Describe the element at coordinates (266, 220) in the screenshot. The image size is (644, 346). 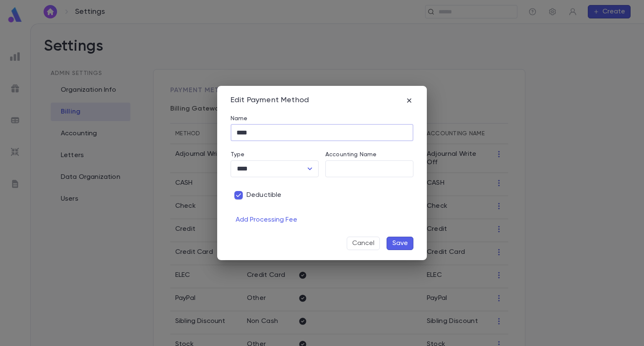
I see `button: Add Processing Fee` at that location.